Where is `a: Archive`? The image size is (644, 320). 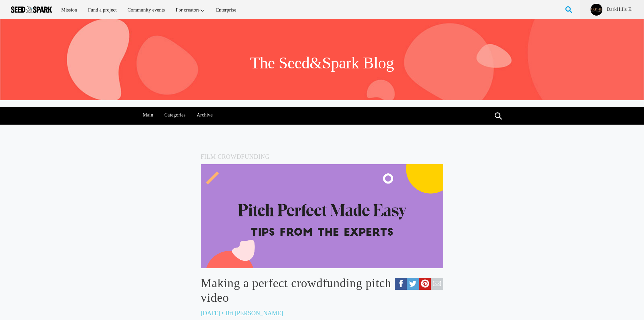
a: Archive is located at coordinates (204, 115).